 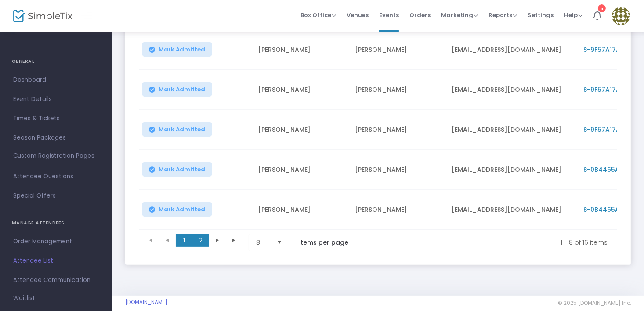 I want to click on span: Events, so click(x=389, y=15).